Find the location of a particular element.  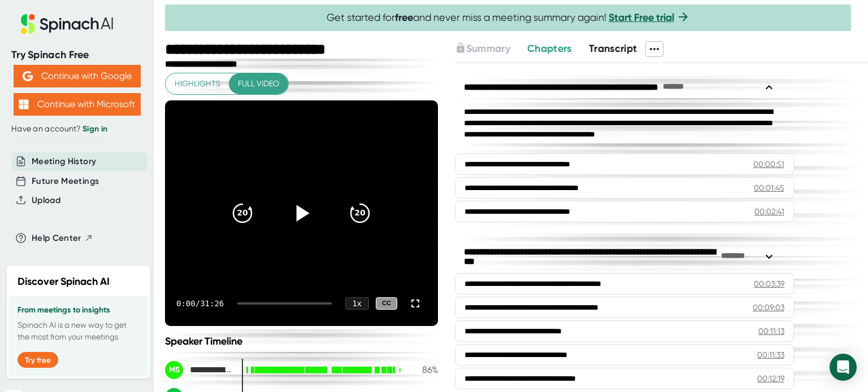

span: Upload is located at coordinates (46, 200).